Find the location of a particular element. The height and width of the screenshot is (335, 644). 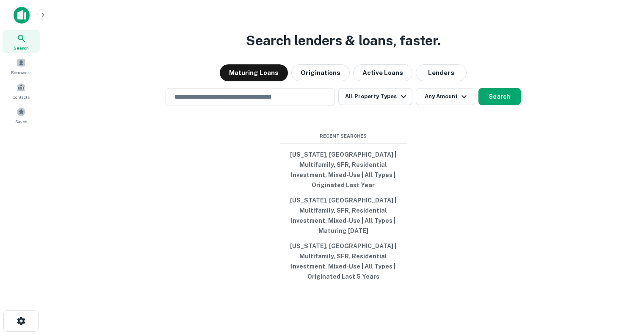

a: Search is located at coordinates (21, 42).